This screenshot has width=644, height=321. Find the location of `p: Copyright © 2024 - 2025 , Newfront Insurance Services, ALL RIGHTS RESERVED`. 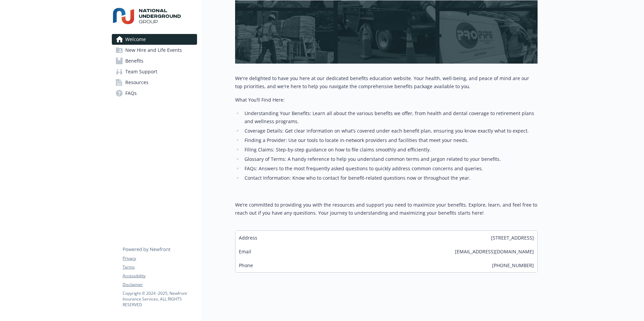

p: Copyright © 2024 - 2025 , Newfront Insurance Services, ALL RIGHTS RESERVED is located at coordinates (159, 299).